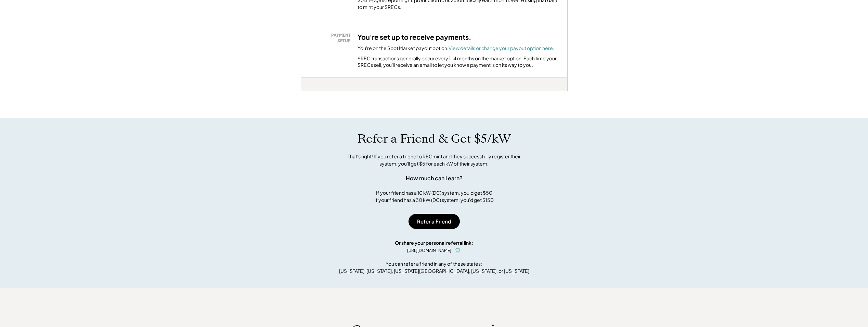  Describe the element at coordinates (434, 221) in the screenshot. I see `button: Refer a Friend` at that location.